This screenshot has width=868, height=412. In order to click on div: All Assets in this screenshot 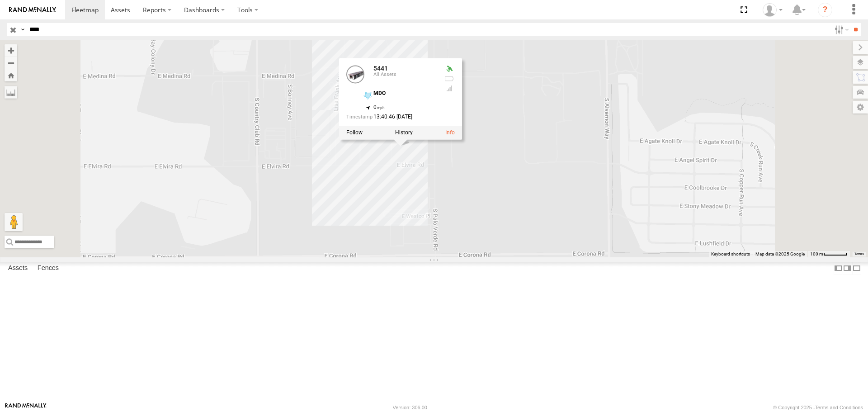, I will do `click(405, 75)`.